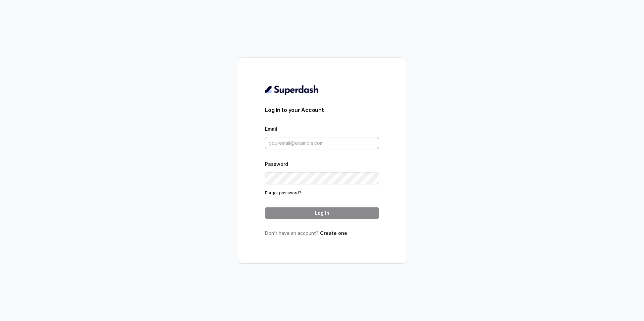 The image size is (644, 321). Describe the element at coordinates (276, 164) in the screenshot. I see `label: Password` at that location.